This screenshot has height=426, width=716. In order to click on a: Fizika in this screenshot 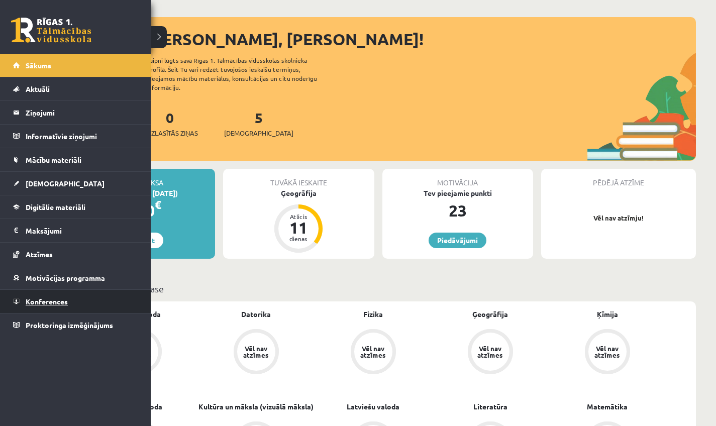, I will do `click(373, 314)`.